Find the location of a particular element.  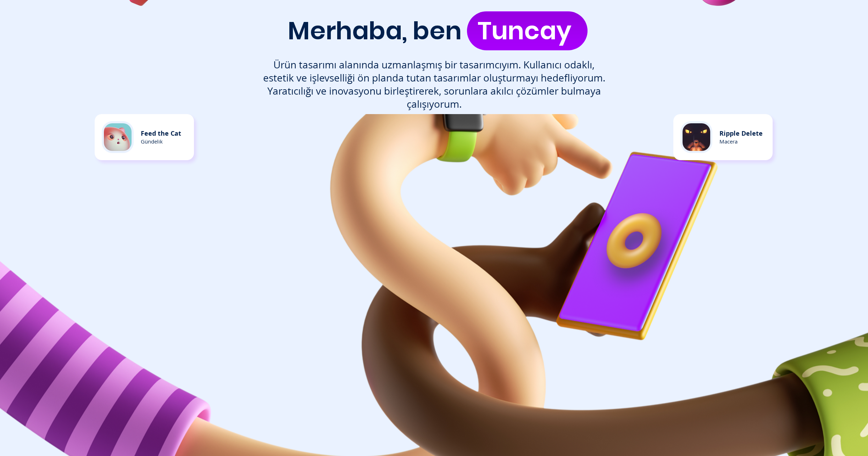

img: Ripple Delete is located at coordinates (697, 137).